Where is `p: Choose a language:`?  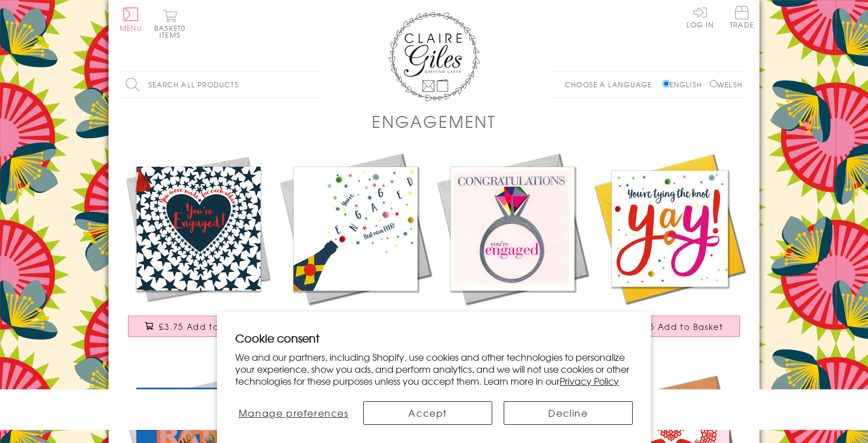 p: Choose a language: is located at coordinates (612, 85).